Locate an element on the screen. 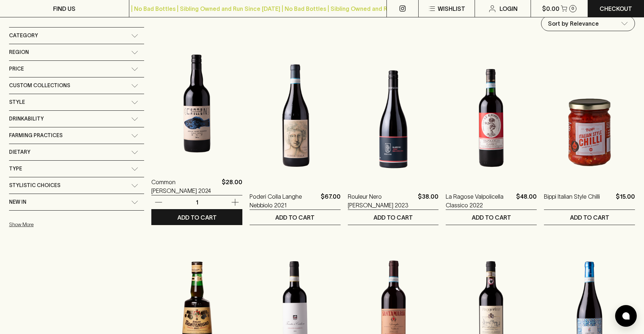 The height and width of the screenshot is (334, 644). p: $0.00 is located at coordinates (551, 9).